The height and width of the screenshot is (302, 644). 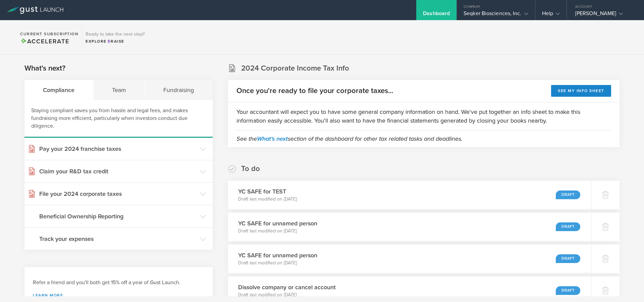 What do you see at coordinates (119, 90) in the screenshot?
I see `div: Team` at bounding box center [119, 90].